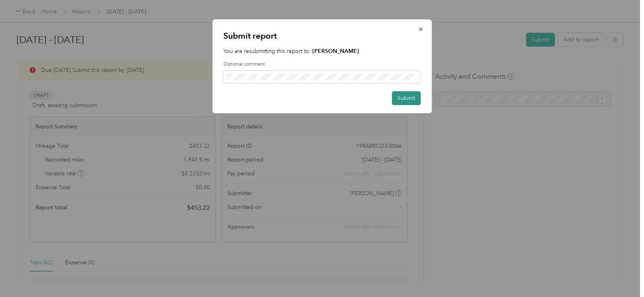  I want to click on p: Submit report, so click(322, 36).